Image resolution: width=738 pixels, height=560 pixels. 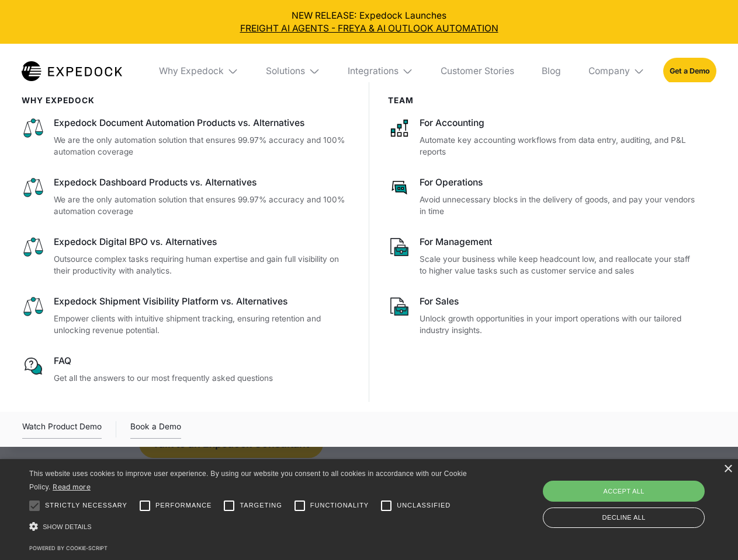 What do you see at coordinates (183, 505) in the screenshot?
I see `span: Performance` at bounding box center [183, 505].